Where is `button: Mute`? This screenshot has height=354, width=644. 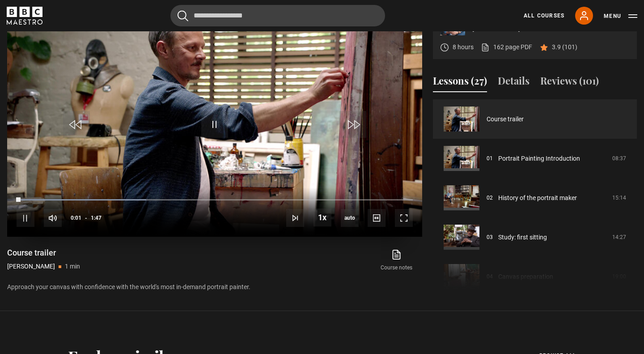
button: Mute is located at coordinates (53, 218).